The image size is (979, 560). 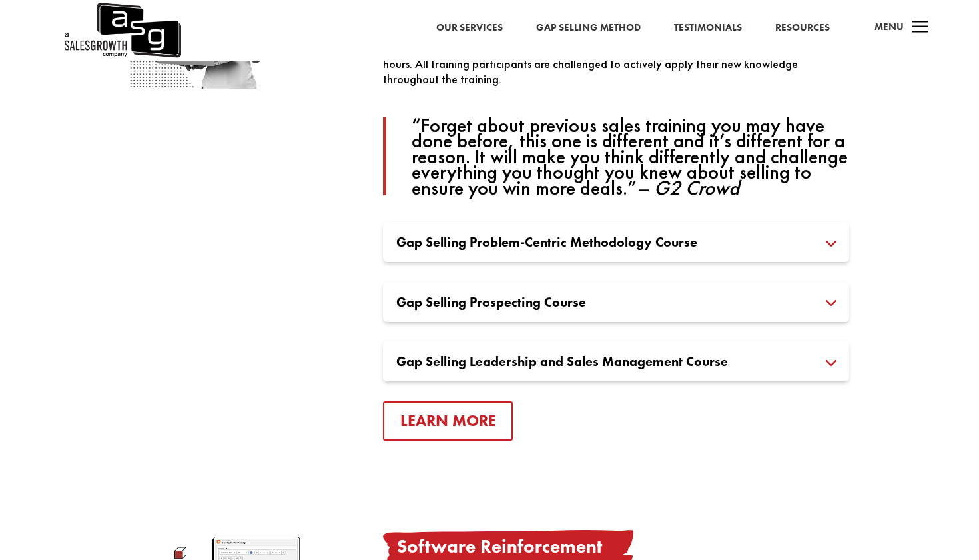 I want to click on span: Menu, so click(x=889, y=26).